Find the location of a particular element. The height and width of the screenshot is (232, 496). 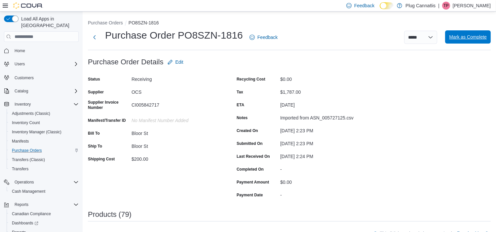

label: Notes is located at coordinates (242, 118).